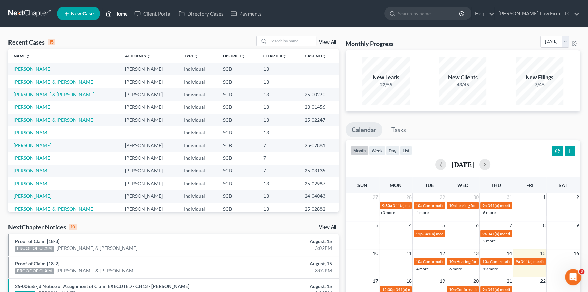 Image resolution: width=588 pixels, height=292 pixels. What do you see at coordinates (37, 241) in the screenshot?
I see `a: Proof of Claim [18-3]` at bounding box center [37, 241].